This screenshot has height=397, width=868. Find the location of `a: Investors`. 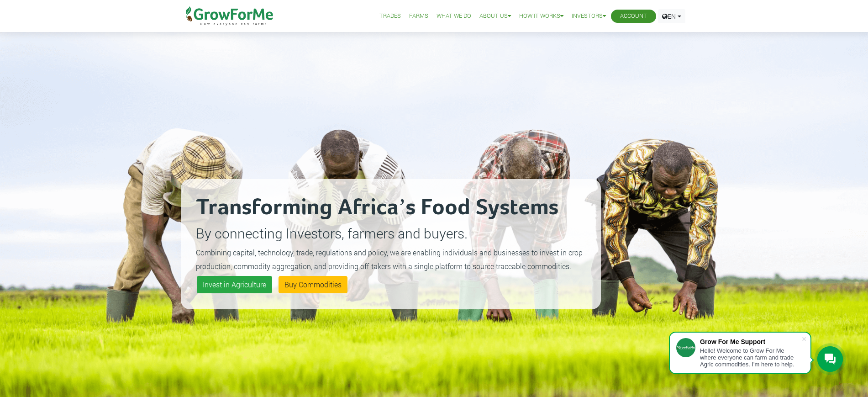

a: Investors is located at coordinates (588, 16).